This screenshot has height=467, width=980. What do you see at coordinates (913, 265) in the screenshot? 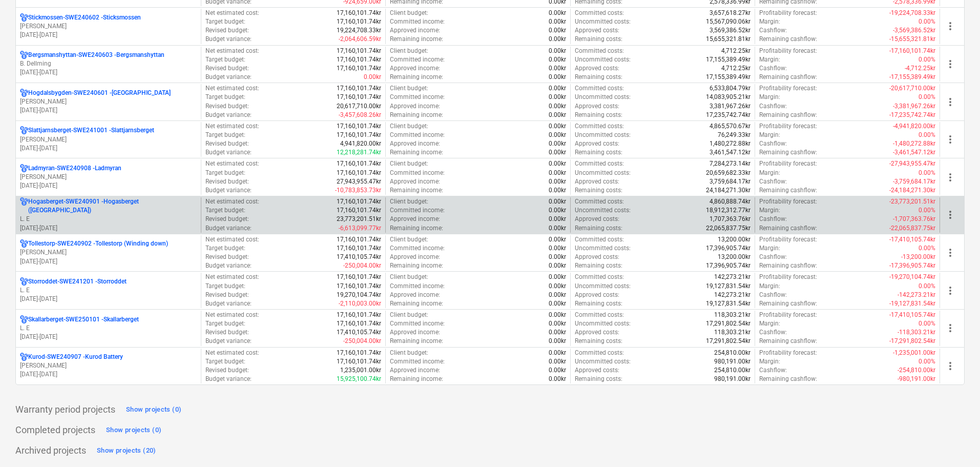
I see `p: -17,396,905.74kr` at bounding box center [913, 265].